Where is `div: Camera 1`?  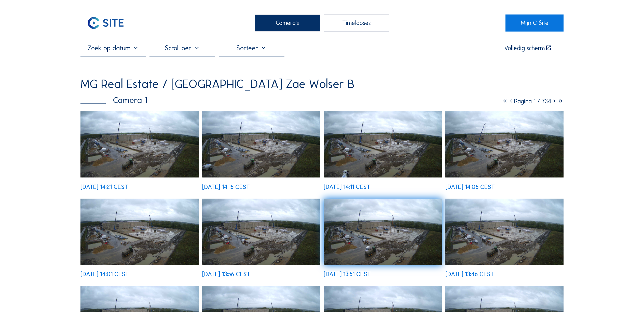
div: Camera 1 is located at coordinates (113, 100).